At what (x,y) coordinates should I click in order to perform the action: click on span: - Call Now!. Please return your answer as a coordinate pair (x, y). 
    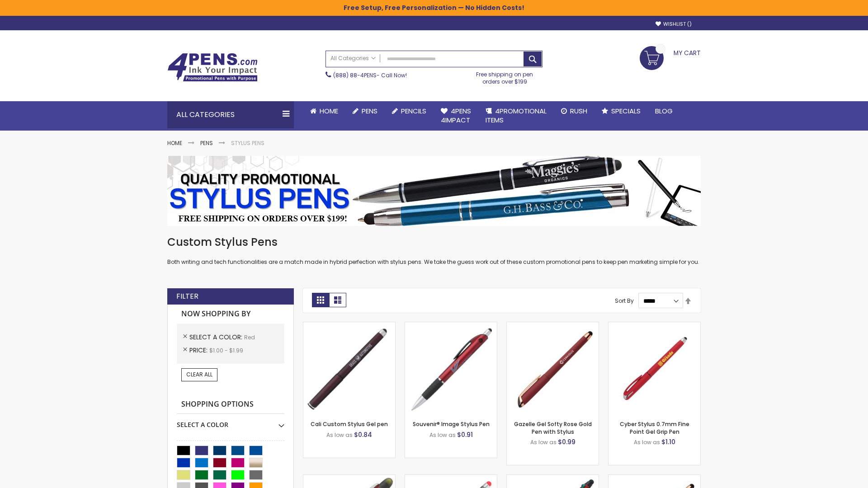
    Looking at the image, I should click on (370, 75).